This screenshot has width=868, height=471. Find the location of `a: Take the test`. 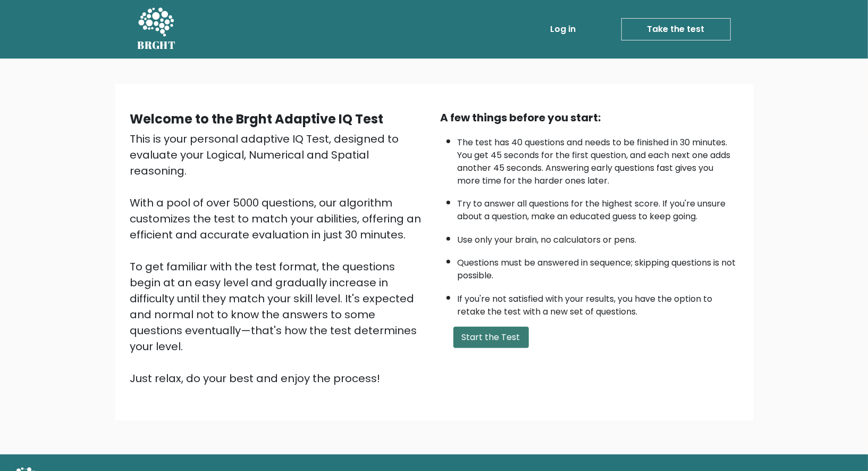

a: Take the test is located at coordinates (676, 29).